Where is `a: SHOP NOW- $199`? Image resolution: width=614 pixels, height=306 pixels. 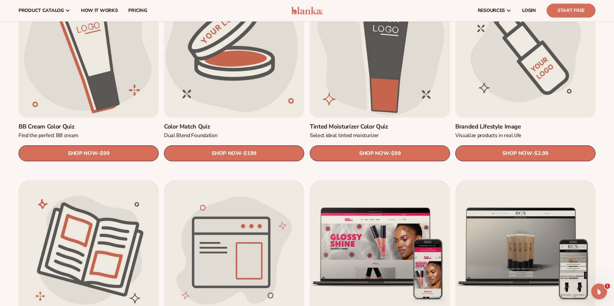
a: SHOP NOW- $199 is located at coordinates (234, 153).